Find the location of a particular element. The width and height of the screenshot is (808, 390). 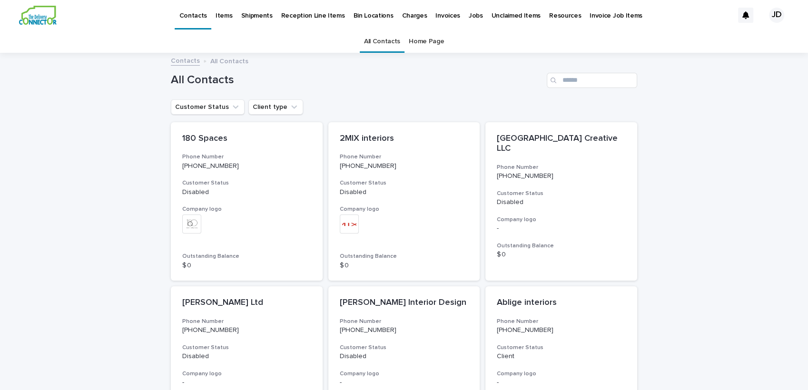

input: Search is located at coordinates (592, 80).